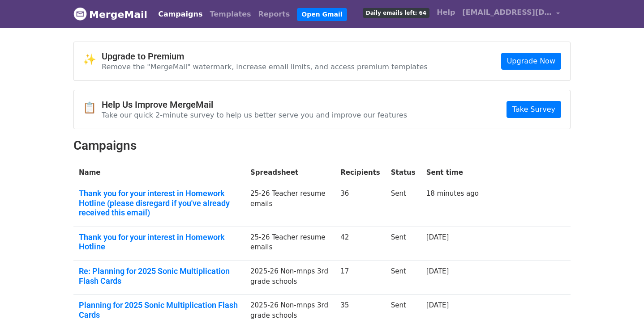 This screenshot has height=328, width=644. Describe the element at coordinates (264, 56) in the screenshot. I see `h4: Upgrade to Premium` at that location.